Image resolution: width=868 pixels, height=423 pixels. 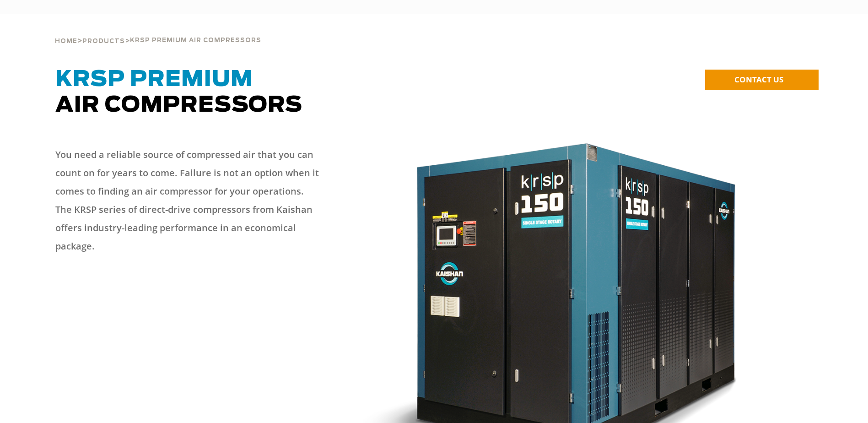 I want to click on span: CONTACT US, so click(x=759, y=79).